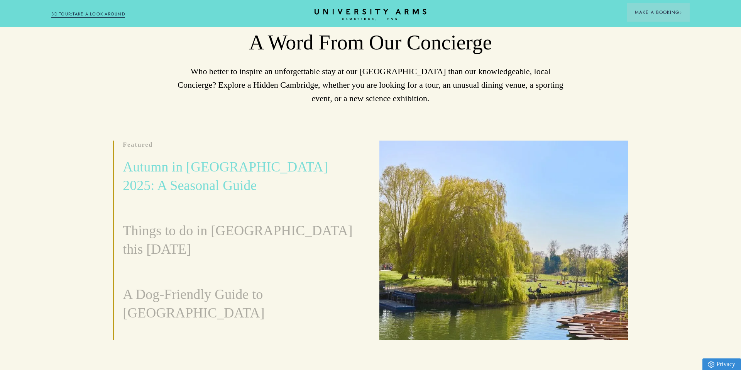  I want to click on h1: A Word From Our Concierge, so click(370, 43).